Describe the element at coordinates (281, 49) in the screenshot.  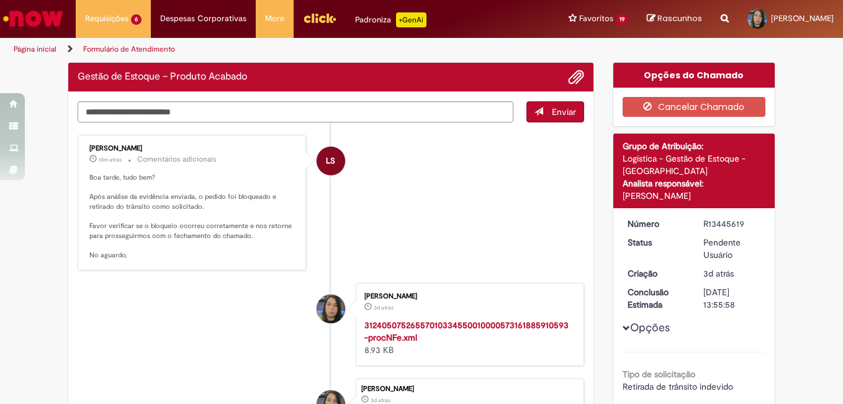
I see `ul: Trilhas de página` at that location.